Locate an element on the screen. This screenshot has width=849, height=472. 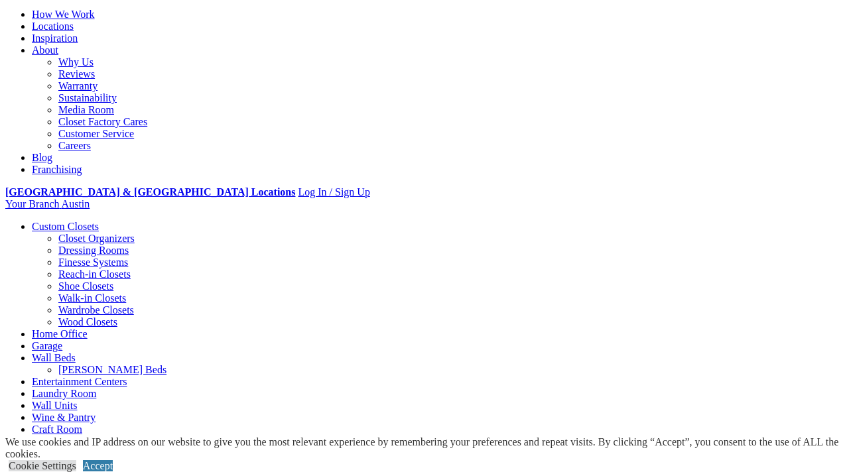
a: Wall Beds is located at coordinates (54, 358).